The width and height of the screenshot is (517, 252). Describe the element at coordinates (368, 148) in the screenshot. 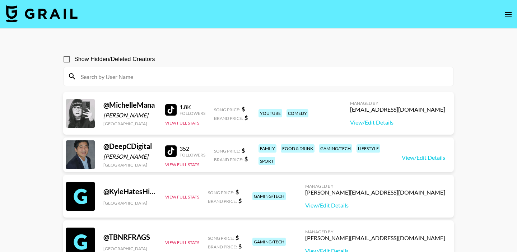

I see `div: lifestyle` at that location.